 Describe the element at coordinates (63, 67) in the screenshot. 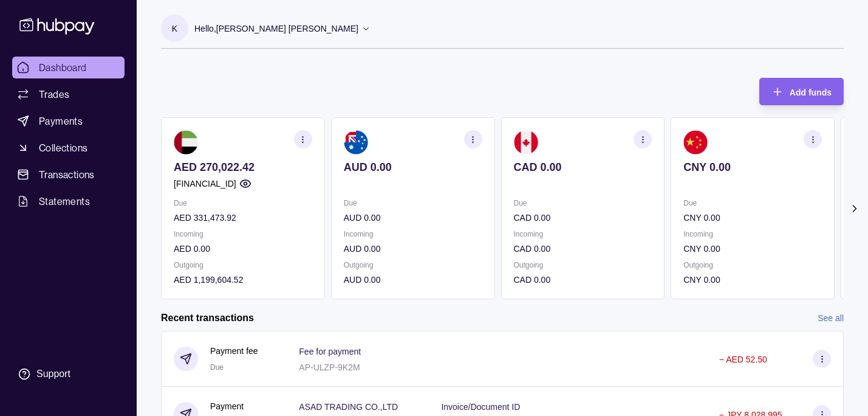

I see `span: Dashboard` at that location.